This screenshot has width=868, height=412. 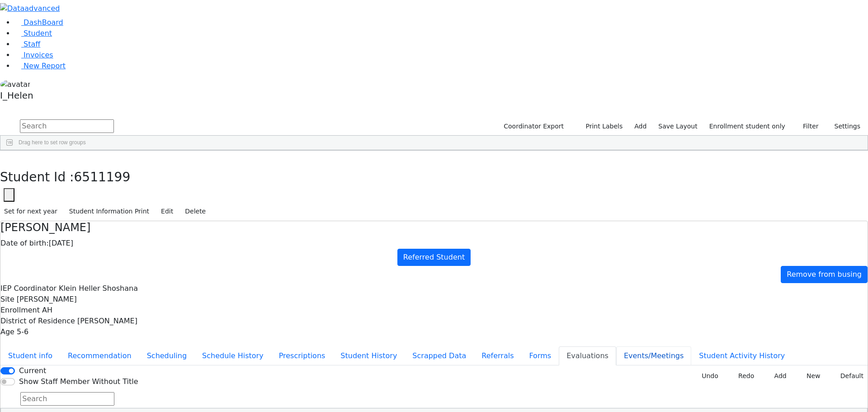 I want to click on label: Enrollment student only, so click(x=747, y=126).